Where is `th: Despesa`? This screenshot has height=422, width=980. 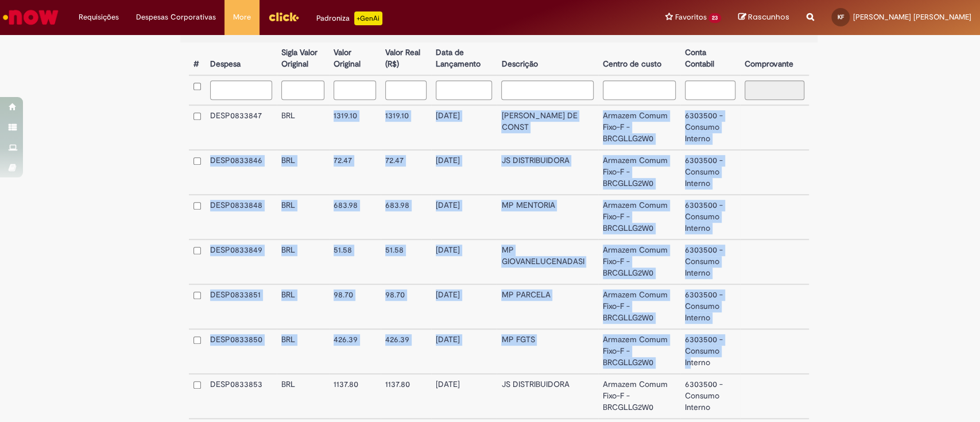
th: Despesa is located at coordinates (241, 58).